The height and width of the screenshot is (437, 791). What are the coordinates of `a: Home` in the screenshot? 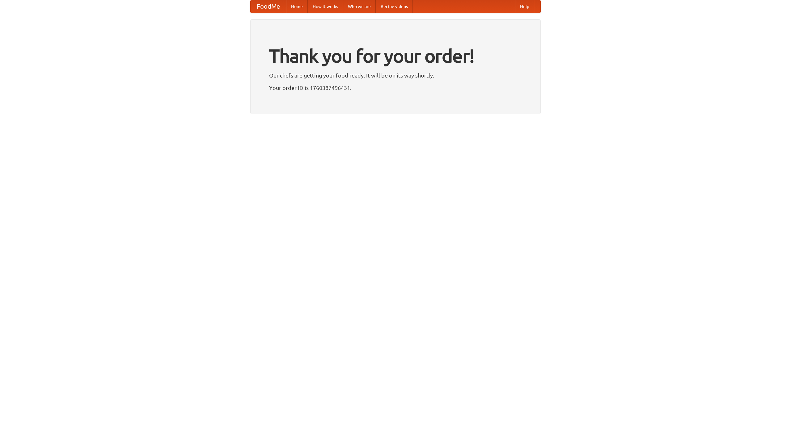 It's located at (297, 6).